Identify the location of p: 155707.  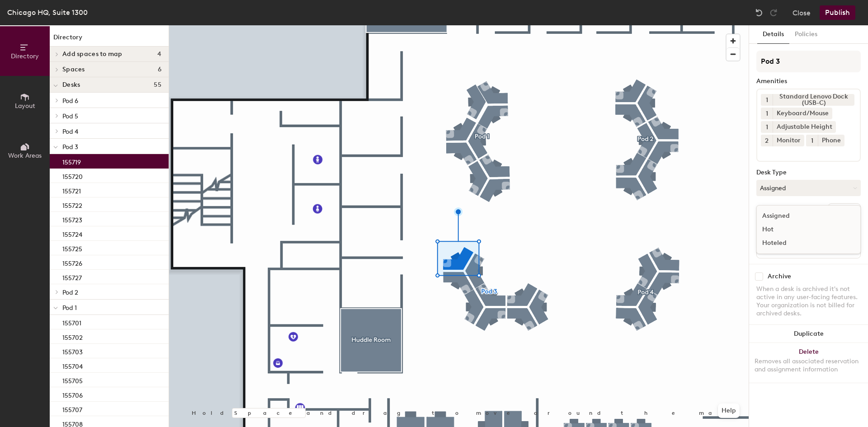
(72, 408).